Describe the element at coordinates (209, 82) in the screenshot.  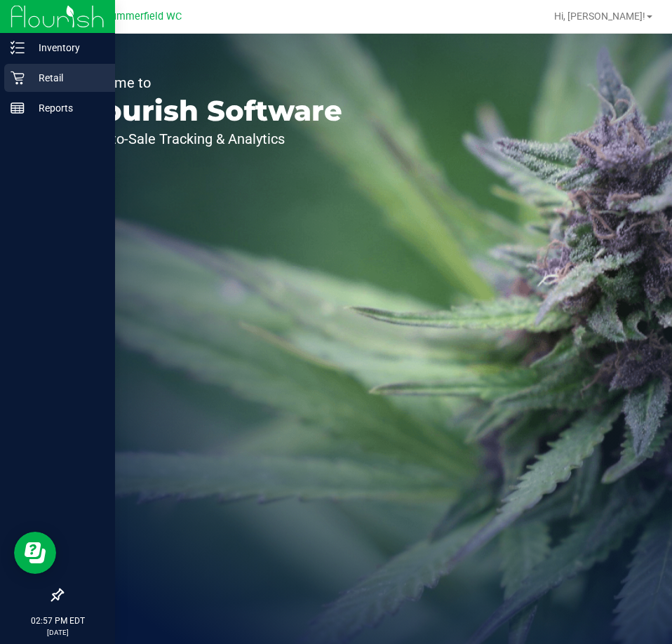
I see `p: Welcome to` at that location.